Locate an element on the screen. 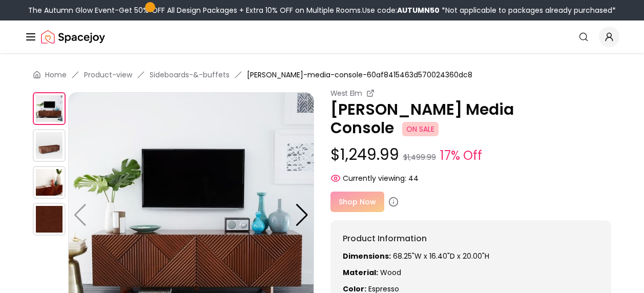 The height and width of the screenshot is (293, 644). a: Sideboards-&-buffets is located at coordinates (189, 75).